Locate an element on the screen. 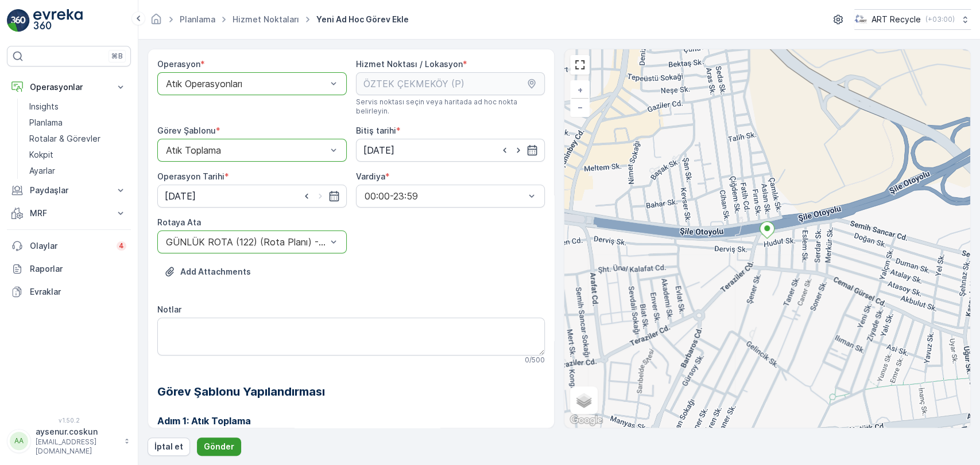 The height and width of the screenshot is (465, 980). p: Operasyonlar is located at coordinates (68, 87).